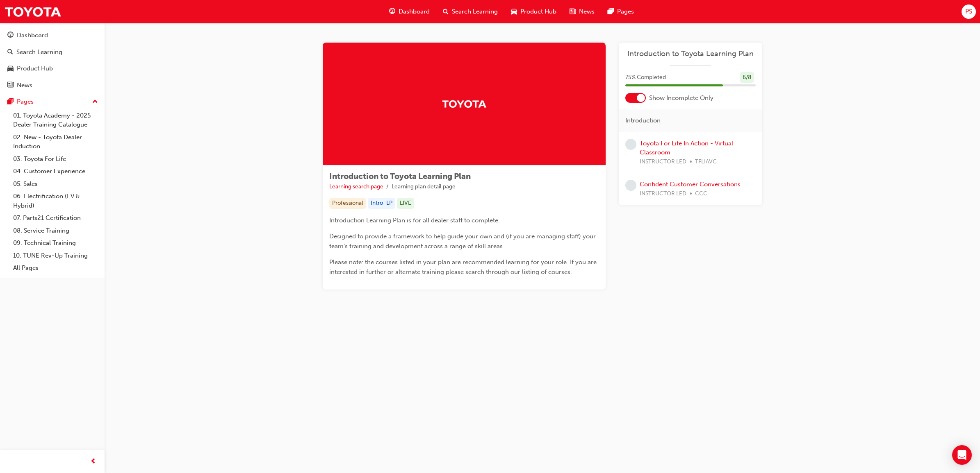  I want to click on div: Dashboard, so click(32, 35).